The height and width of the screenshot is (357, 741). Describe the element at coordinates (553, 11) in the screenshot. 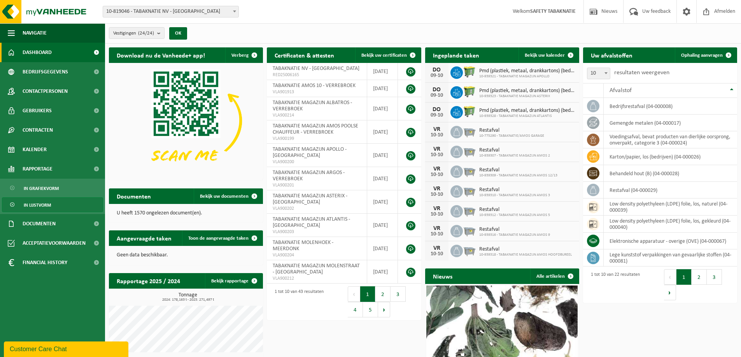

I see `strong: SAFETY TABAKNATIE` at that location.